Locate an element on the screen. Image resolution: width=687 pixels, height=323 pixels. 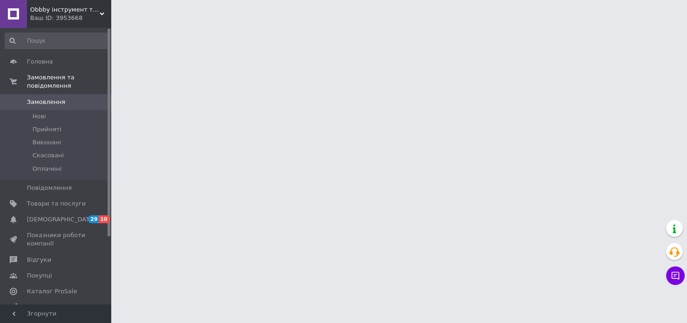
span: Каталог ProSale is located at coordinates (52, 291).